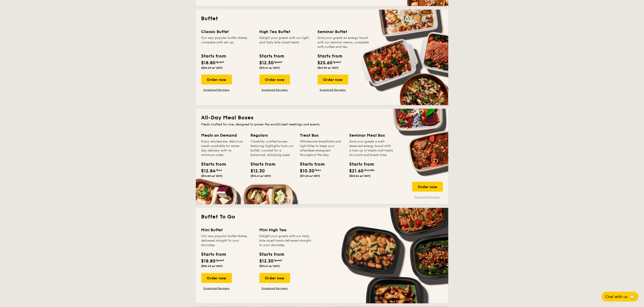 The width and height of the screenshot is (644, 307). I want to click on div: Meals on Demand, so click(223, 135).